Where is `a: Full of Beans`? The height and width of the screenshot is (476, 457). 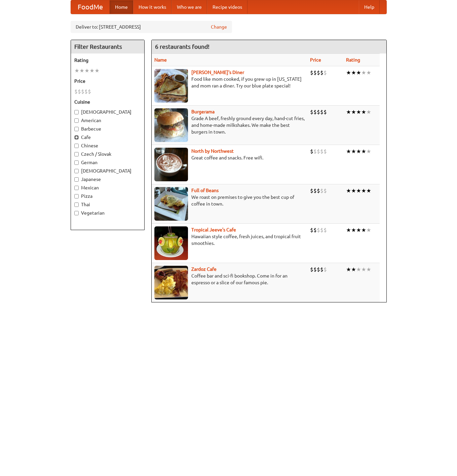 a: Full of Beans is located at coordinates (205, 190).